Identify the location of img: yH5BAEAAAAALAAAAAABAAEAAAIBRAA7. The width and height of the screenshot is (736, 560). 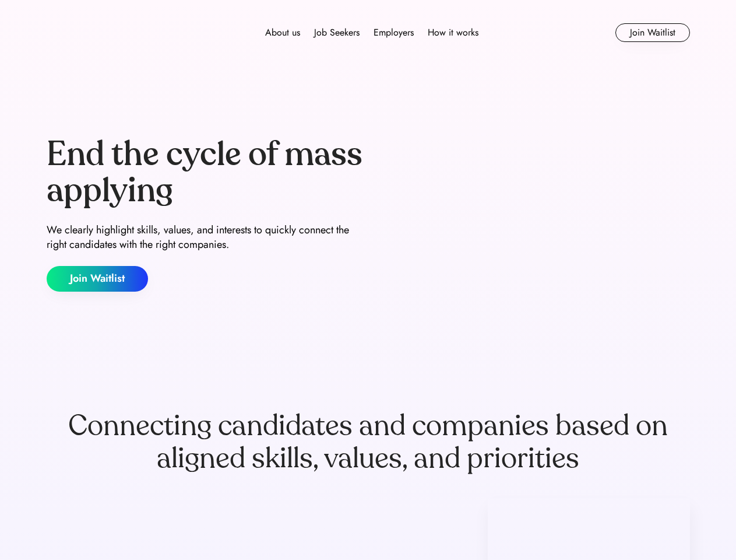
(532, 214).